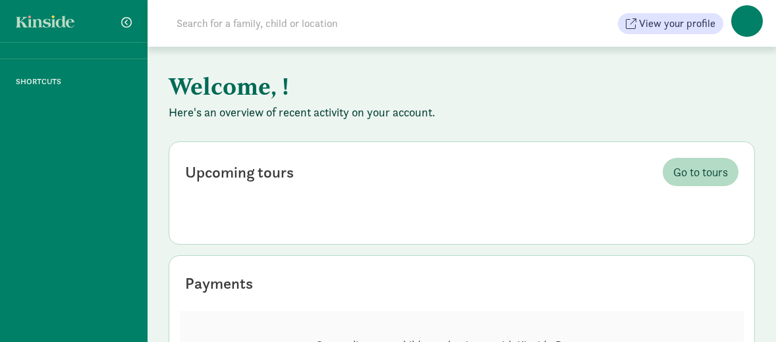  I want to click on a: Go to tours, so click(700, 172).